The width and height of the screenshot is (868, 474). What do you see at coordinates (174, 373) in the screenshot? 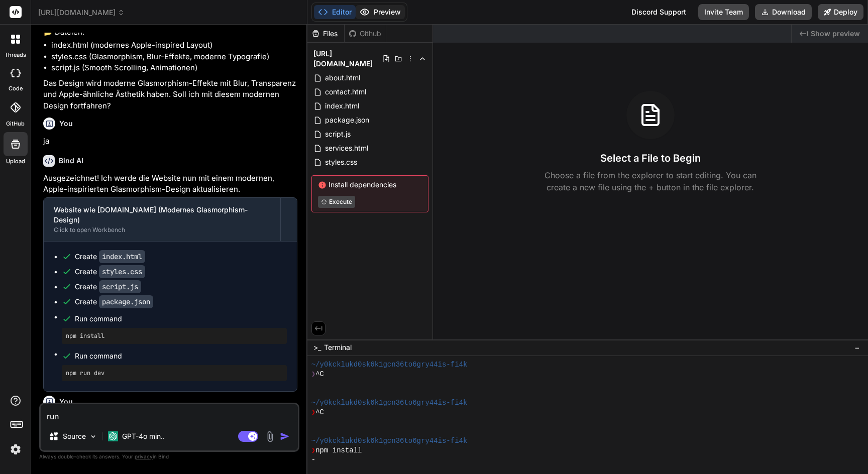
I see `pre: npm run dev` at bounding box center [174, 373].